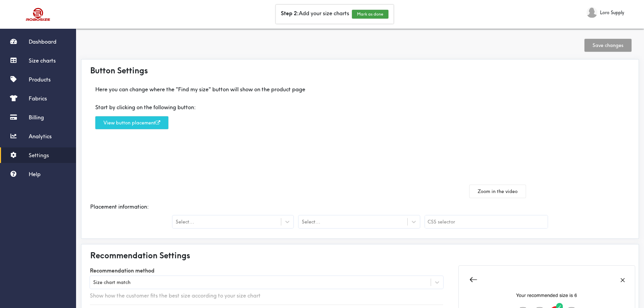  What do you see at coordinates (42, 60) in the screenshot?
I see `span: Size charts` at bounding box center [42, 60].